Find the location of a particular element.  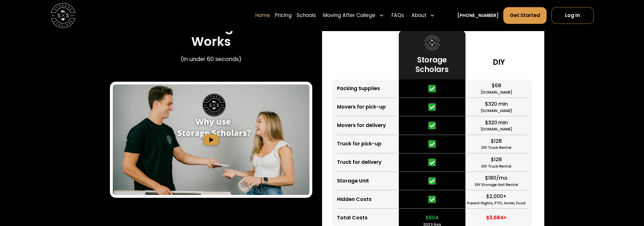

div: Parent Flights, PTO, Hotel, Food is located at coordinates (496, 203).